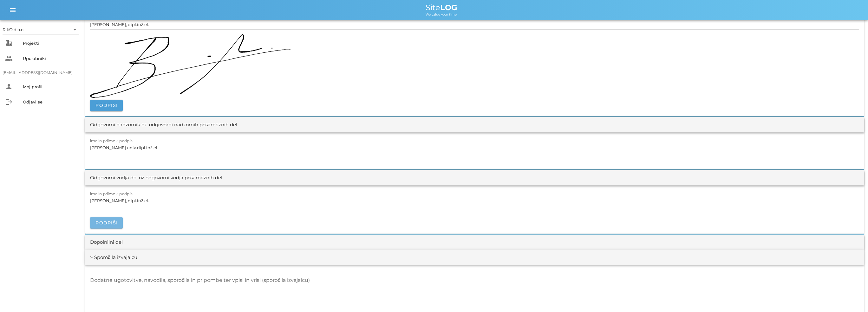  Describe the element at coordinates (442, 7) in the screenshot. I see `span: Site` at that location.